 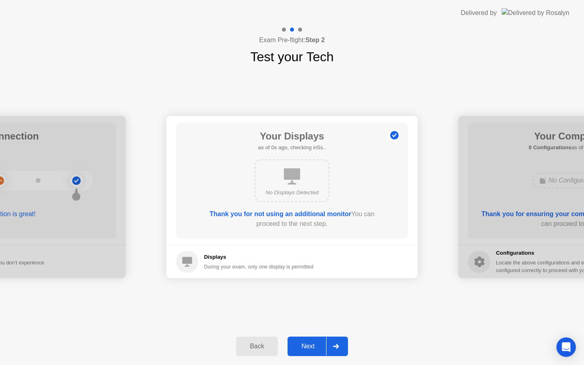 What do you see at coordinates (259, 257) in the screenshot?
I see `h5: Displays` at bounding box center [259, 257].